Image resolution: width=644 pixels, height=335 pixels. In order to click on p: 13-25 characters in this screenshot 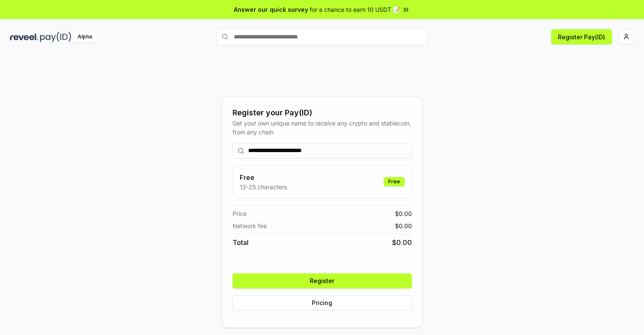, I will do `click(263, 186)`.